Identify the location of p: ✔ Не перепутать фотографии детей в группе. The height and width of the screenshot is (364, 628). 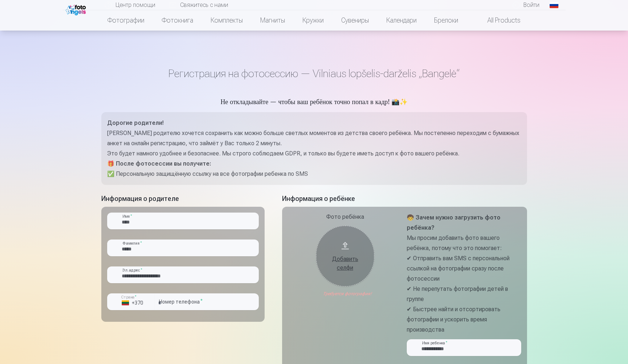
(464, 294).